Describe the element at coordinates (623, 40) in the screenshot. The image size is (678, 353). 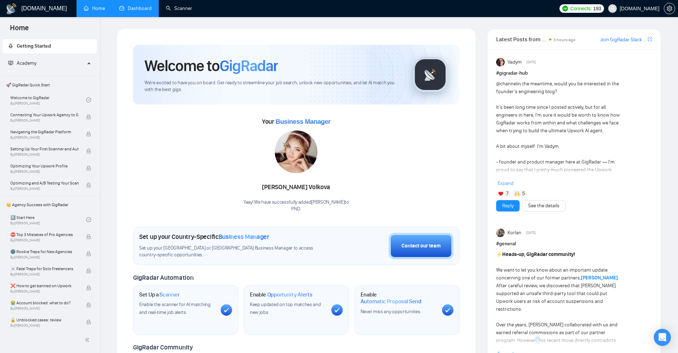
I see `a: Join GigRadar Slack Community` at that location.